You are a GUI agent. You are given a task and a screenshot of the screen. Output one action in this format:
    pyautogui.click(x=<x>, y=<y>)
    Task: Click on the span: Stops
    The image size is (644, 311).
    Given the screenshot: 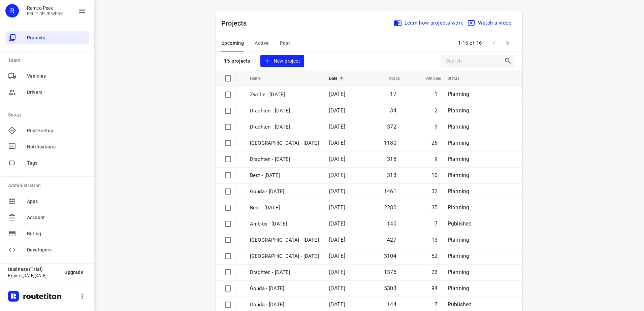 What is the action you would take?
    pyautogui.click(x=390, y=79)
    